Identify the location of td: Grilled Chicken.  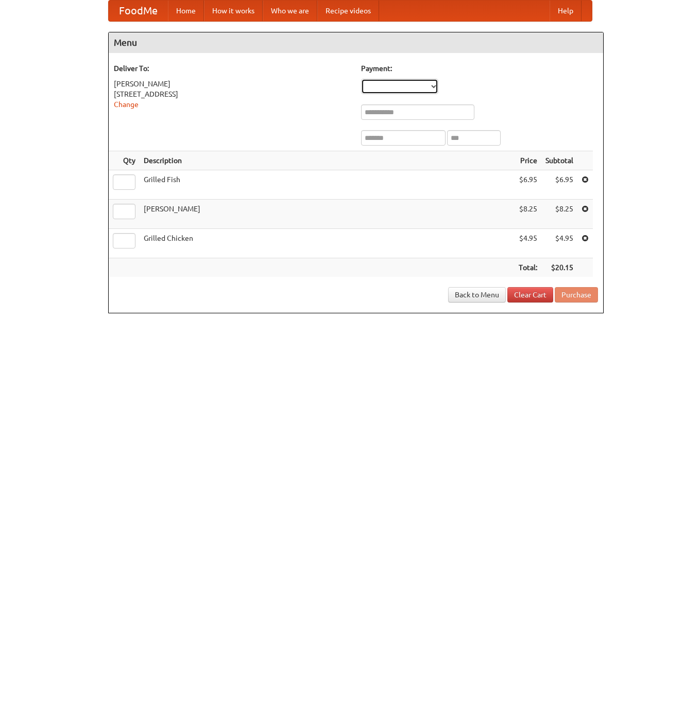
(327, 244).